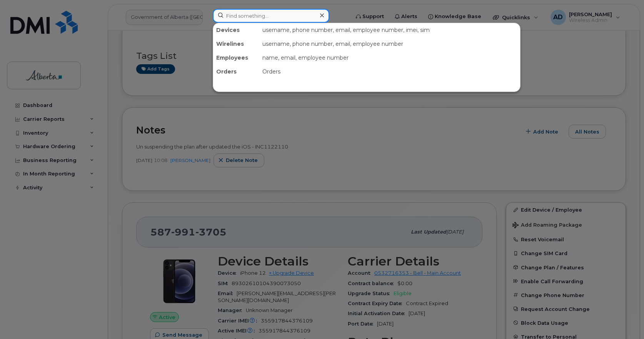  I want to click on div: name, email, employee number, so click(390, 58).